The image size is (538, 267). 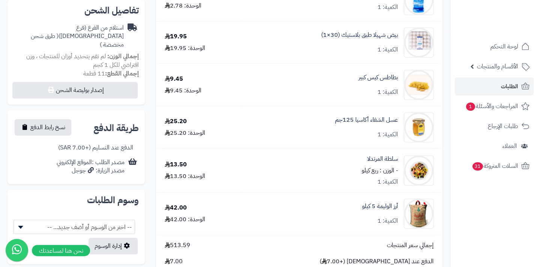 I want to click on div: الوحدة: 2.78, so click(x=183, y=6).